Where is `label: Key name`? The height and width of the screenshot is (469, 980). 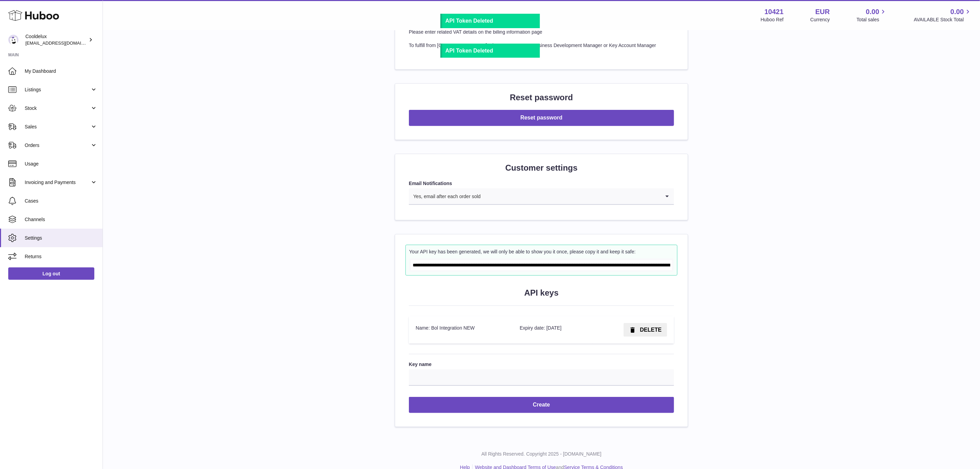 label: Key name is located at coordinates (541, 364).